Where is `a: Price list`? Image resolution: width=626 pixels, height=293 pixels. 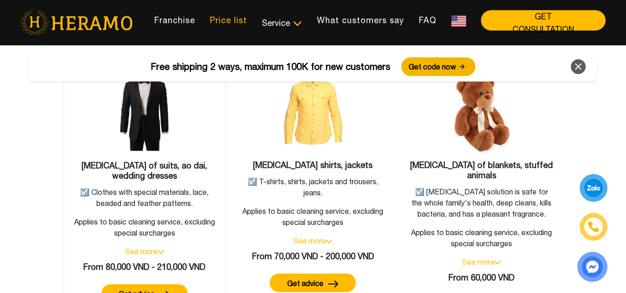
a: Price list is located at coordinates (228, 20).